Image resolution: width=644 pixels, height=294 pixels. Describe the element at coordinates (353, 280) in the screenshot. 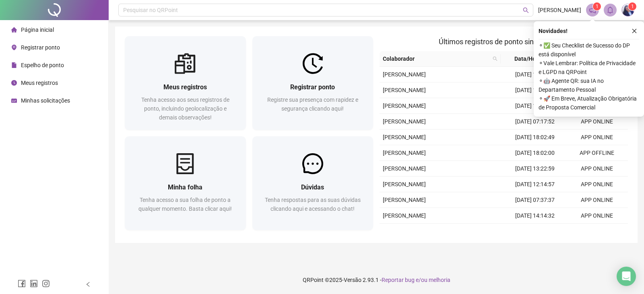

I see `span: Versão` at that location.